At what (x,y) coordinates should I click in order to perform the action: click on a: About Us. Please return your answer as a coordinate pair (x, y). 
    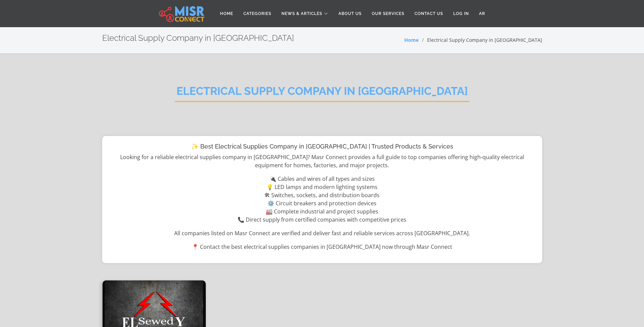
    Looking at the image, I should click on (350, 14).